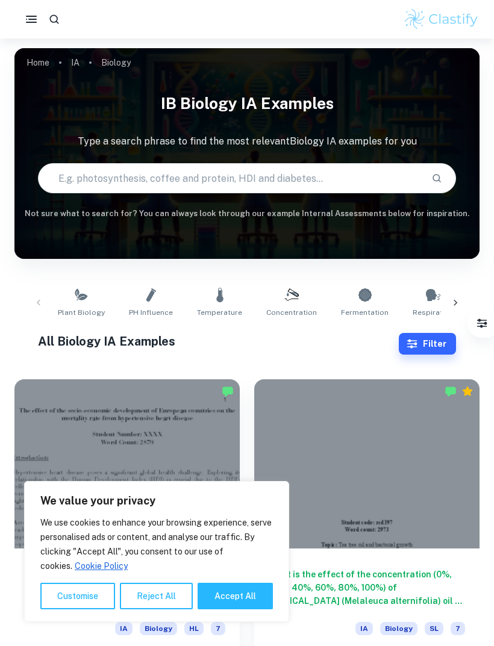  Describe the element at coordinates (38, 63) in the screenshot. I see `a: Home` at that location.